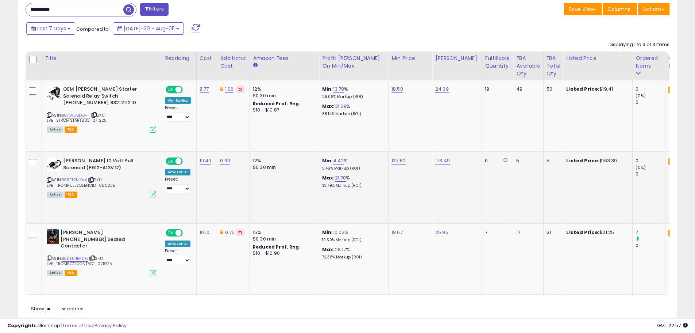  Describe the element at coordinates (329, 249) in the screenshot. I see `b: Max:` at that location.